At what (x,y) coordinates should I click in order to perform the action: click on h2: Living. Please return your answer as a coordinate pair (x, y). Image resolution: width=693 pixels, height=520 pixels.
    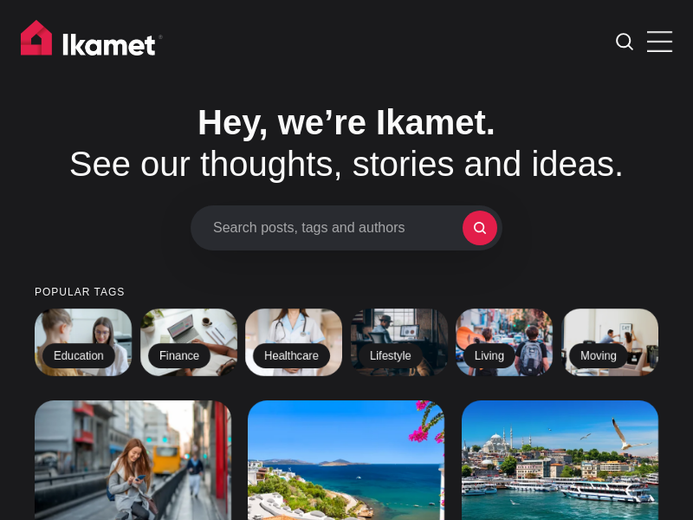
    Looking at the image, I should click on (489, 356).